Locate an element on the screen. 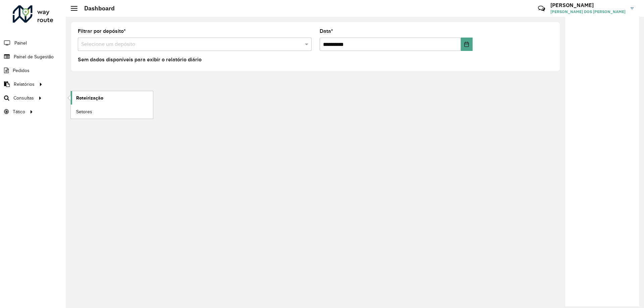  a: Contato Rápido is located at coordinates (542, 9).